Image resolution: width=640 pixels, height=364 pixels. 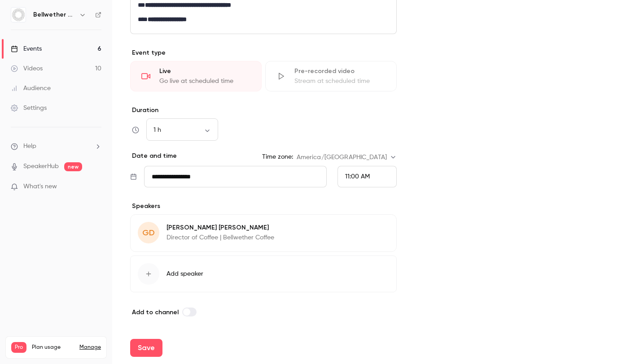 What do you see at coordinates (156, 312) in the screenshot?
I see `span: Add to channel` at bounding box center [156, 312].